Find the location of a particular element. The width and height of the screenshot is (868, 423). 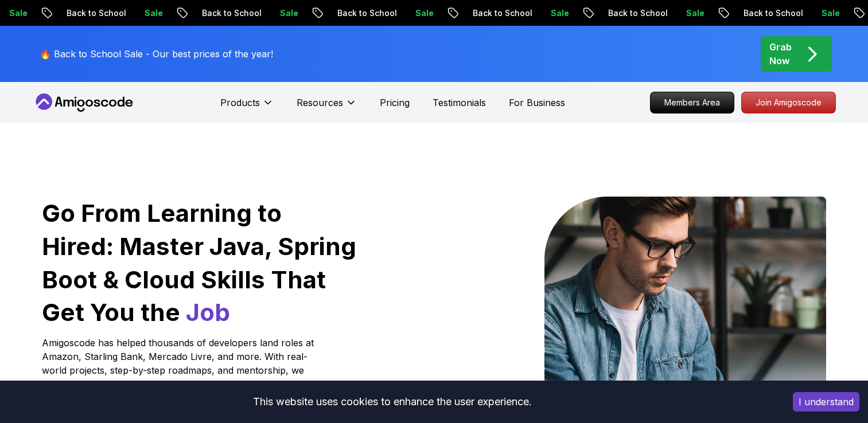

p: Products is located at coordinates (240, 103).